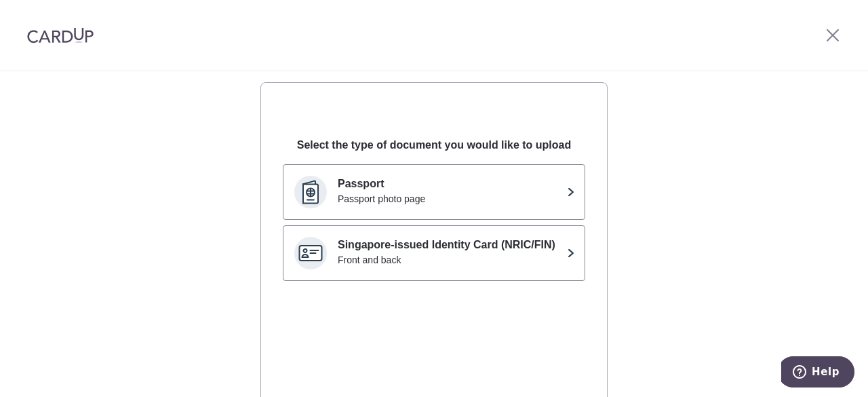  What do you see at coordinates (44, 16) in the screenshot?
I see `span: Help` at bounding box center [44, 16].